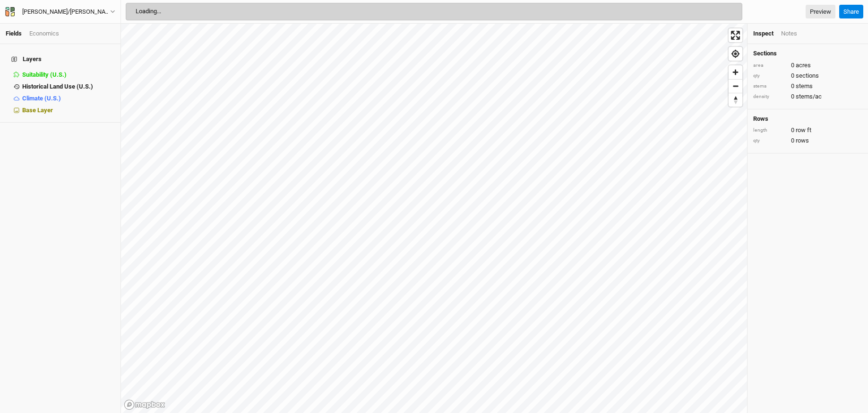 The height and width of the screenshot is (413, 868). What do you see at coordinates (735, 54) in the screenshot?
I see `span: Find my location` at bounding box center [735, 54].